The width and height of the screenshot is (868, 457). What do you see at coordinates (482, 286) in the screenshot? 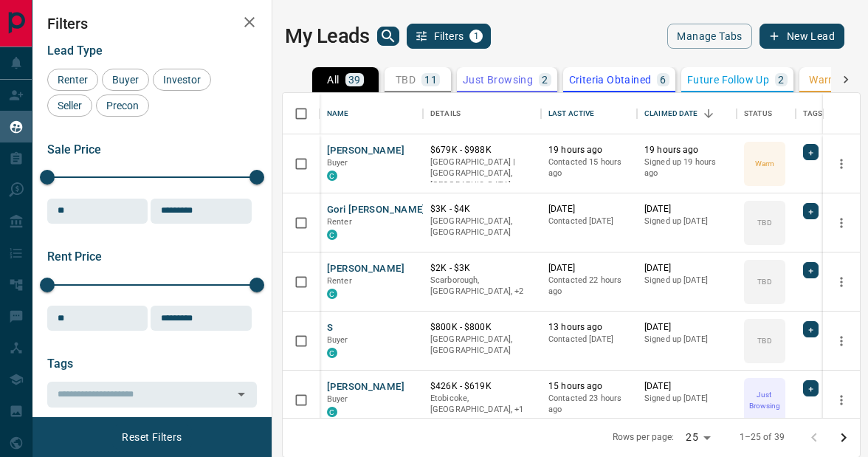
I see `p: North York, Toronto` at bounding box center [482, 286].